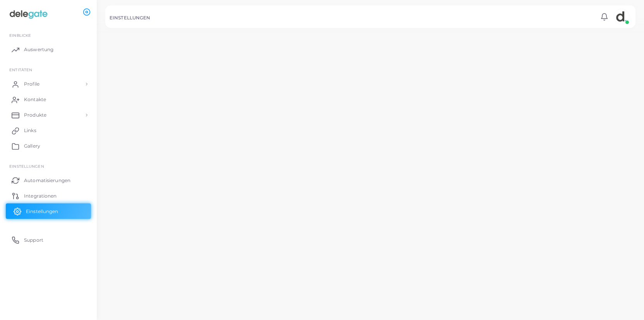  I want to click on a: avatar, so click(621, 16).